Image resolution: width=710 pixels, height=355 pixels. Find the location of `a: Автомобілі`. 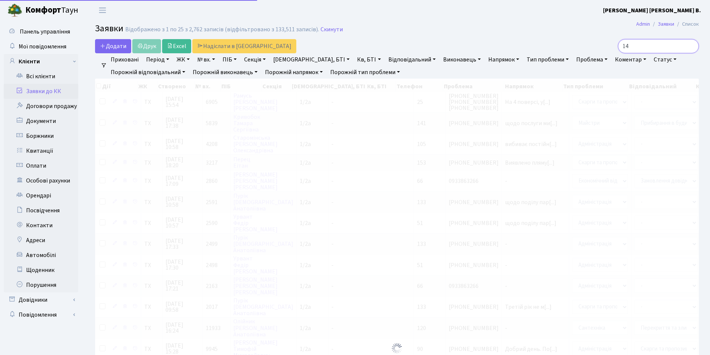

a: Автомобілі is located at coordinates (41, 255).